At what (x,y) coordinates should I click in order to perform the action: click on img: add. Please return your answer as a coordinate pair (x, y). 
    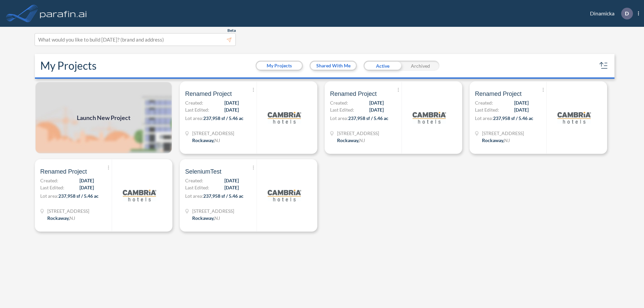
    Looking at the image, I should click on (103, 118).